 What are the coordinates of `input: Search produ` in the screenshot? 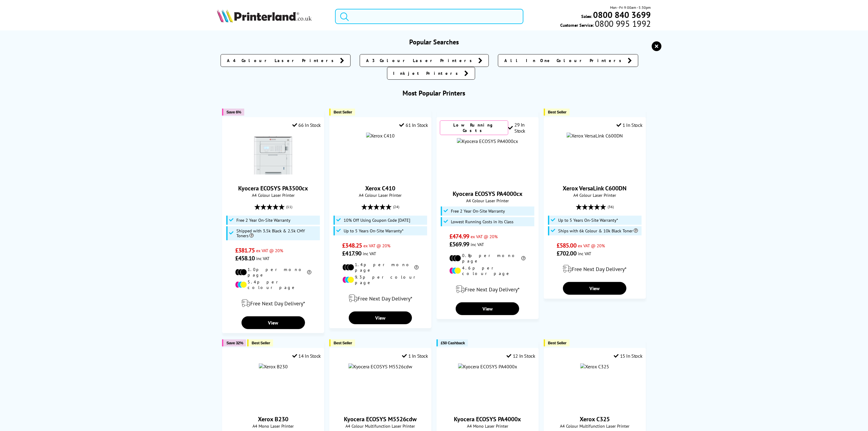 It's located at (429, 16).